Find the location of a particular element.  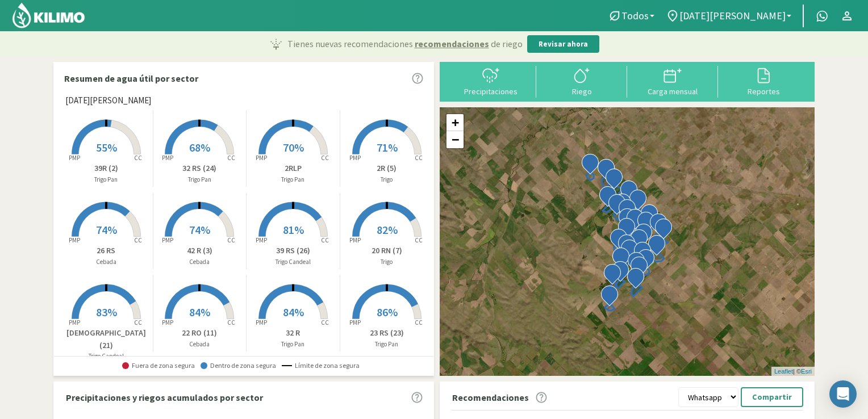

span: 83% is located at coordinates (106, 312).